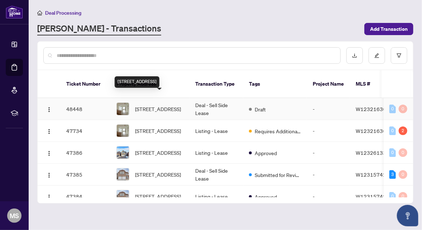 Image resolution: width=422 pixels, height=230 pixels. I want to click on td: 47385, so click(86, 175).